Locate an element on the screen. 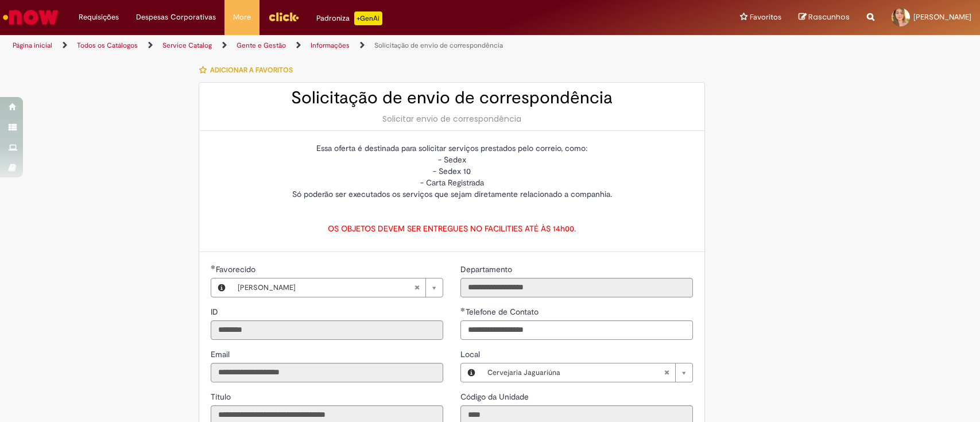  p: Essa oferta é destinada para solicitar serviços prestados pelo correio, como: - Sedex - Sedex 10 ... is located at coordinates (452, 171).